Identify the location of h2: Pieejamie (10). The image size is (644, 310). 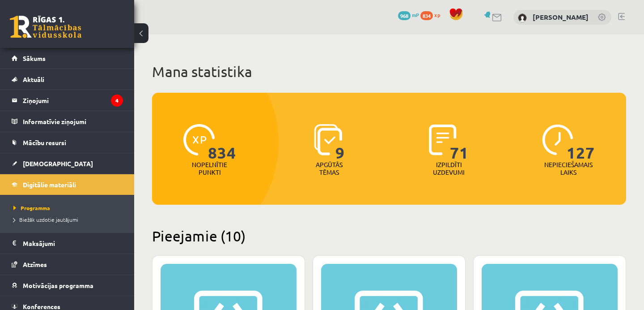
(389, 236).